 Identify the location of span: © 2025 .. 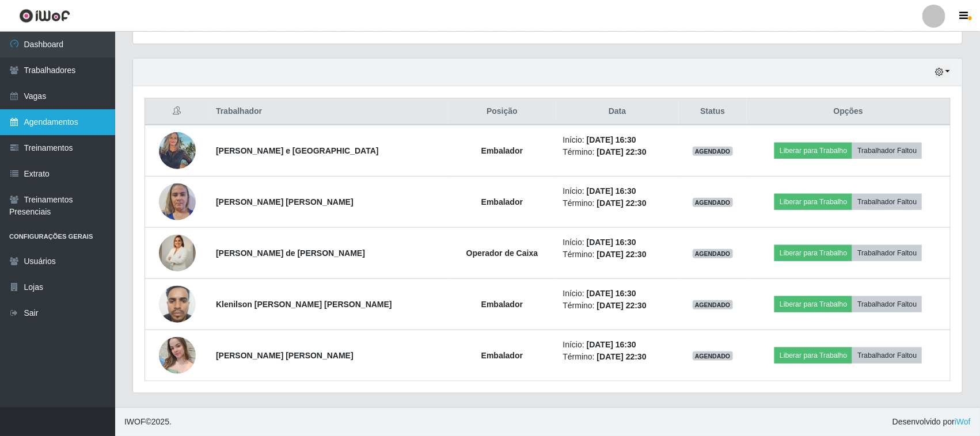
(148, 422).